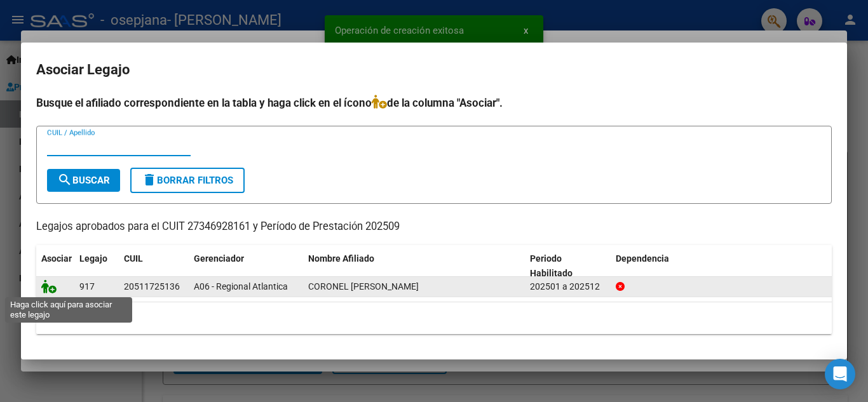 This screenshot has height=402, width=868. Describe the element at coordinates (151, 286) in the screenshot. I see `div: 20511725136` at that location.